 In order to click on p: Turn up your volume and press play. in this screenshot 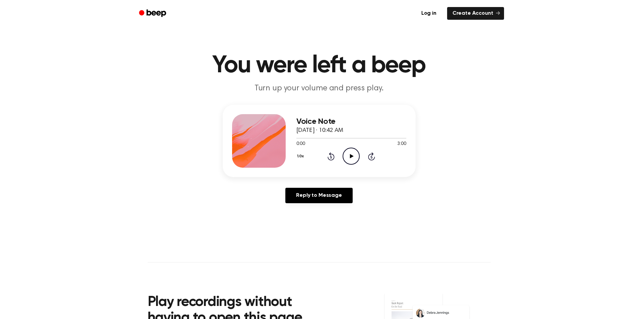, I will do `click(319, 88)`.